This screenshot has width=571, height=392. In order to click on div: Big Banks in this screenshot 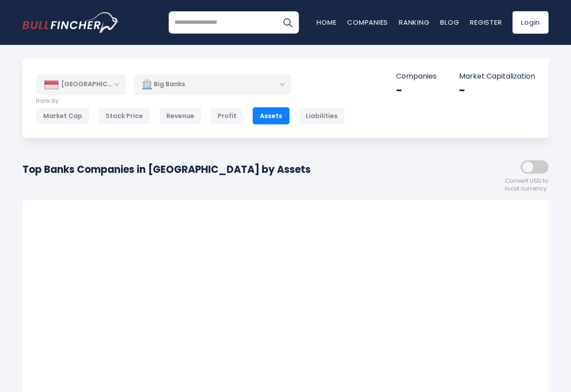, I will do `click(212, 85)`.